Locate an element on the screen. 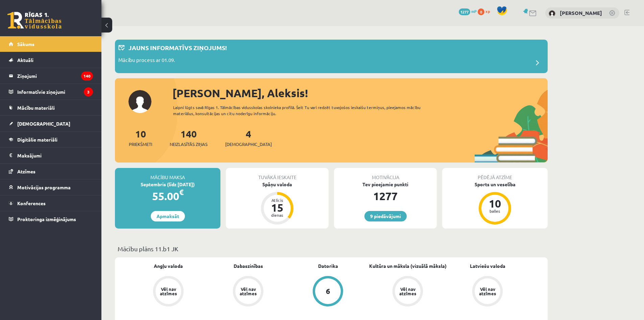  div: Sports un veselība is located at coordinates (495, 184).